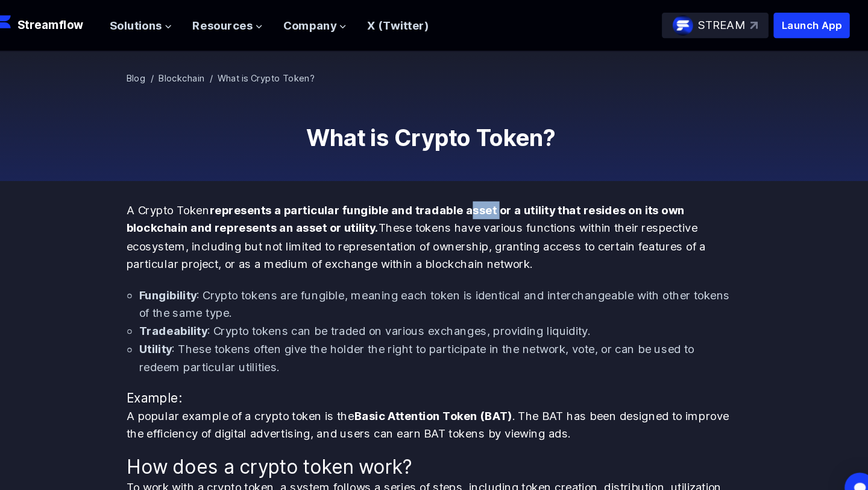 Image resolution: width=868 pixels, height=490 pixels. I want to click on span: What is Crypto Token?, so click(278, 74).